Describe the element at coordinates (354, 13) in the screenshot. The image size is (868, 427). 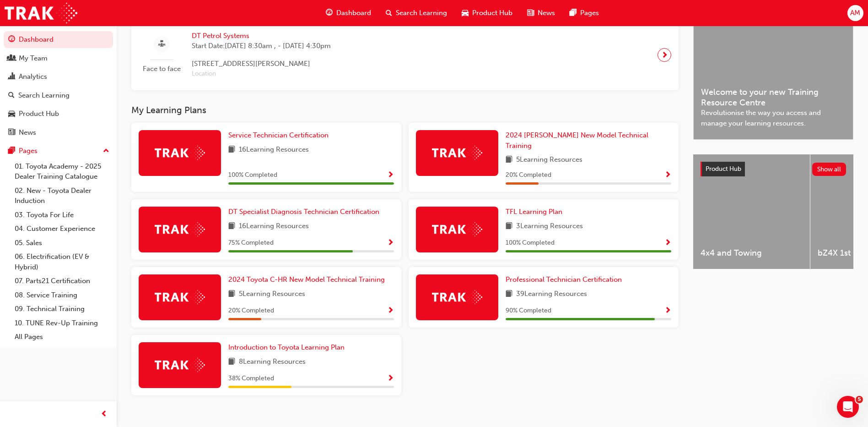
I see `span: Dashboard` at that location.